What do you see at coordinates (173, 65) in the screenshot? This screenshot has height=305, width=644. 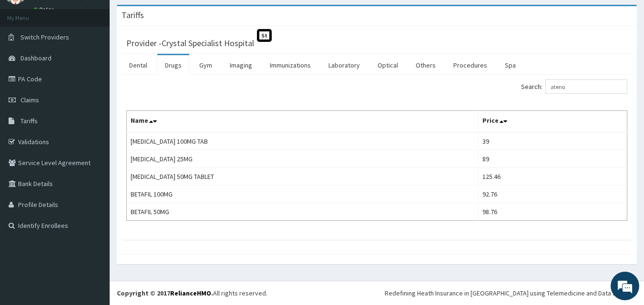 I see `a: Drugs` at bounding box center [173, 65].